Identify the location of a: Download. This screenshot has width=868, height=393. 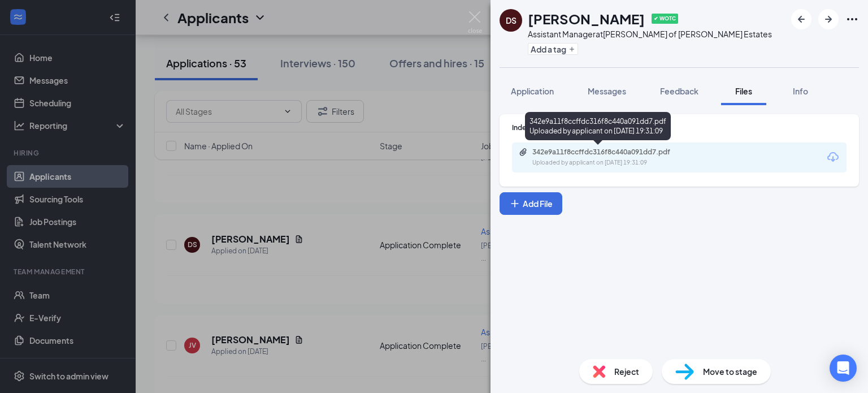
(833, 158).